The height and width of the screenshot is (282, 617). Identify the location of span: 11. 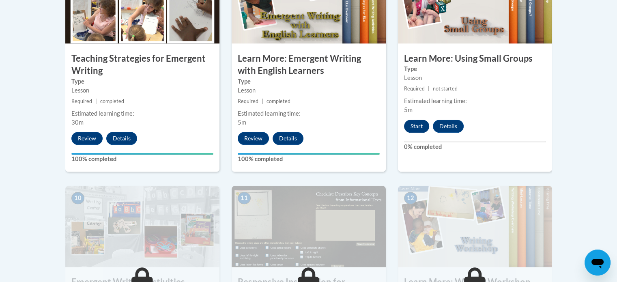
(244, 198).